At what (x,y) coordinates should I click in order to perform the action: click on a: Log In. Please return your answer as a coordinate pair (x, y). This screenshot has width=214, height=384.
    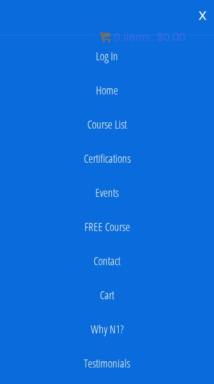
    Looking at the image, I should click on (106, 56).